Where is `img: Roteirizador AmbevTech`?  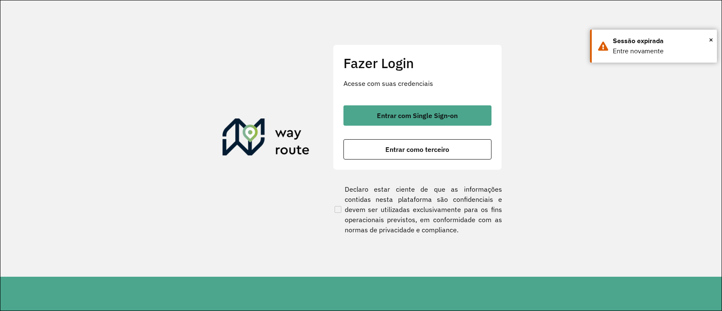
img: Roteirizador AmbevTech is located at coordinates (266, 139).